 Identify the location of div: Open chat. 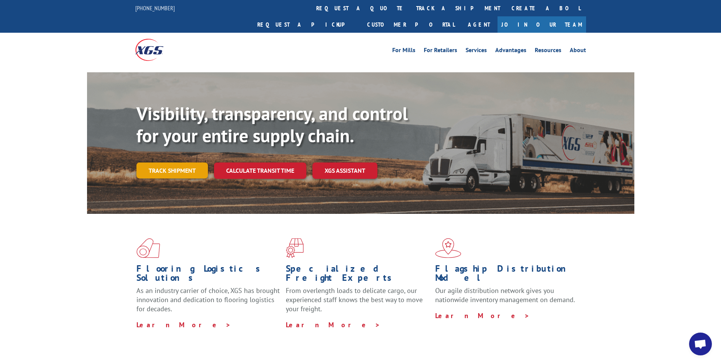
(701, 344).